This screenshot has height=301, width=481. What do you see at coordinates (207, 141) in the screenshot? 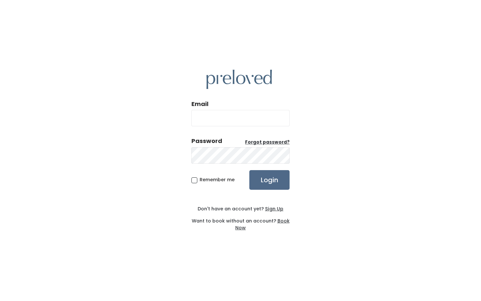
I see `div: Password` at bounding box center [207, 141].